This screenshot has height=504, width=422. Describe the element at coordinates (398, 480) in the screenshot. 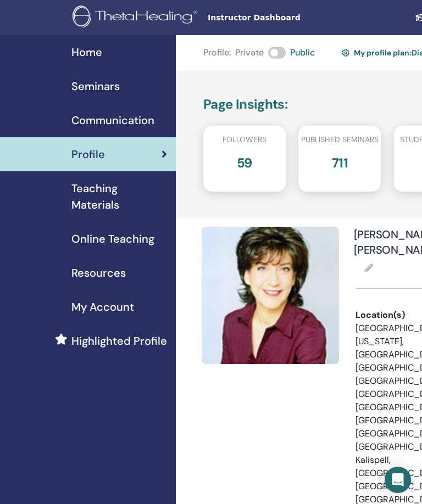

I see `div: Open Intercom Messenger` at that location.